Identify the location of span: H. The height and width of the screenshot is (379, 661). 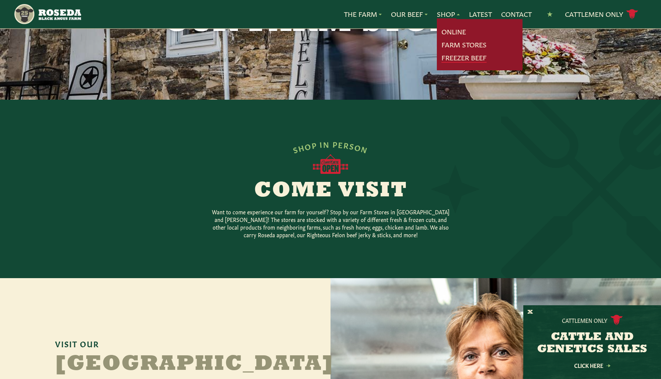
(301, 148).